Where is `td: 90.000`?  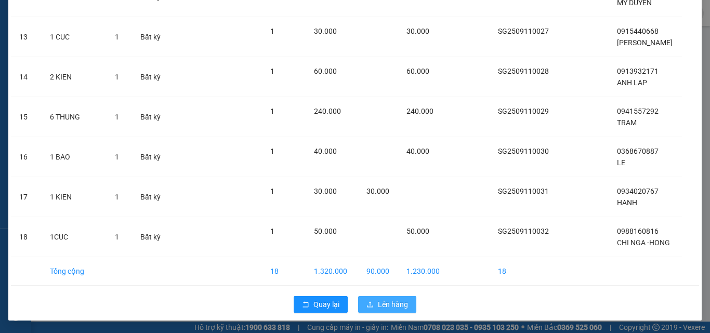 td: 90.000 is located at coordinates (378, 271).